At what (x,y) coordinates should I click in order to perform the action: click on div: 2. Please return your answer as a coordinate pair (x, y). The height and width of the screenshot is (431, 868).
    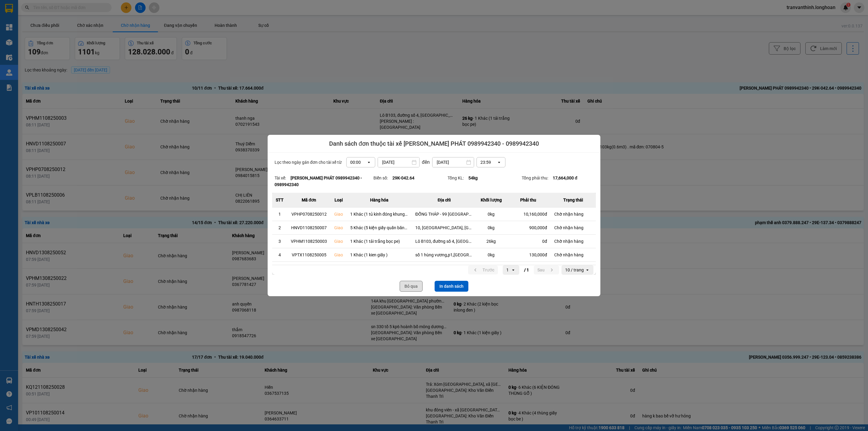
    Looking at the image, I should click on (280, 227).